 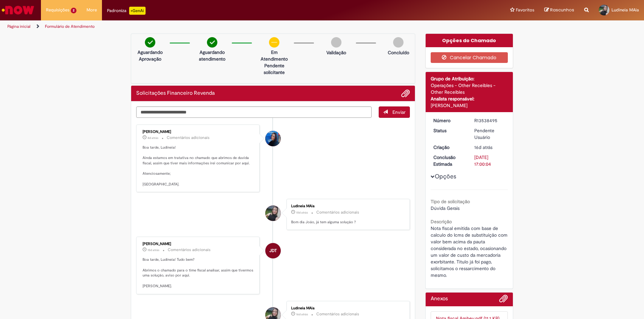 What do you see at coordinates (469, 78) in the screenshot?
I see `div: Grupo de Atribuição:` at bounding box center [469, 78].